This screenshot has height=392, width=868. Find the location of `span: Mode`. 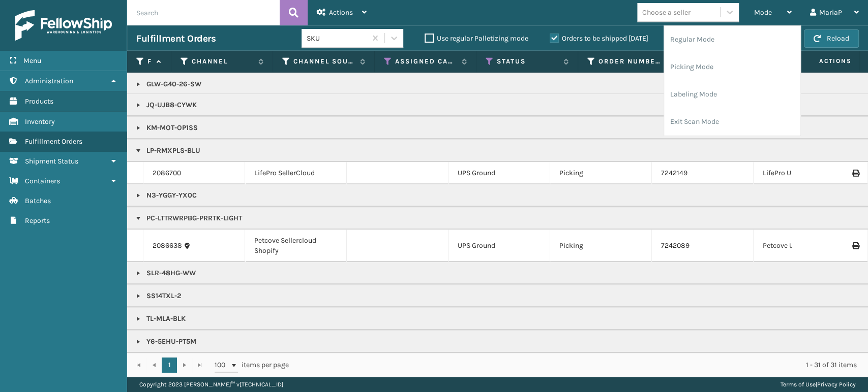

span: Mode is located at coordinates (763, 12).